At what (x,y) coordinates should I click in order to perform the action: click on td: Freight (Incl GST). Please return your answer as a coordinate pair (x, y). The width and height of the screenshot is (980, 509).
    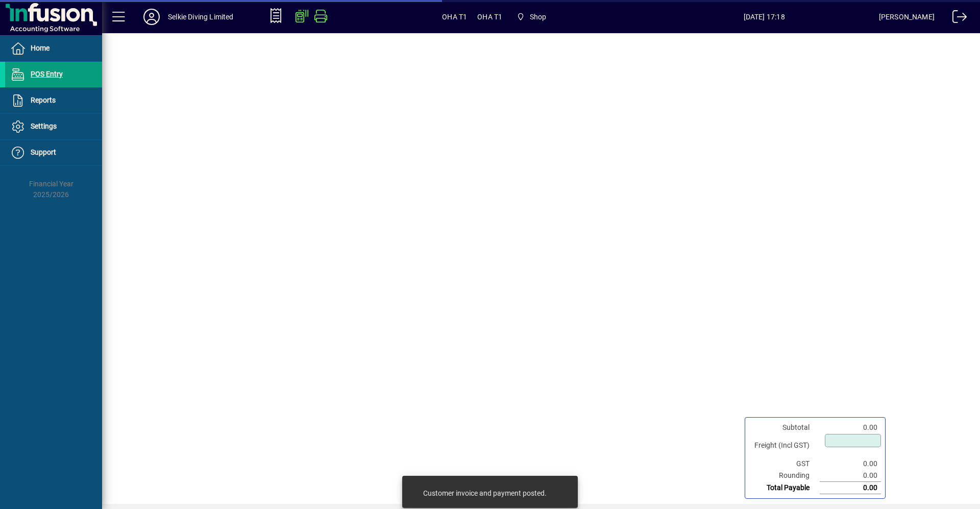
    Looking at the image, I should click on (784, 446).